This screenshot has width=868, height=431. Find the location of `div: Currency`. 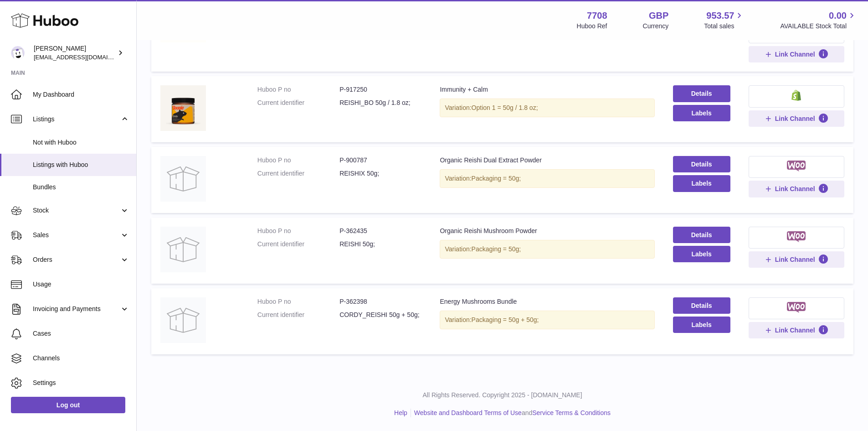

div: Currency is located at coordinates (656, 26).